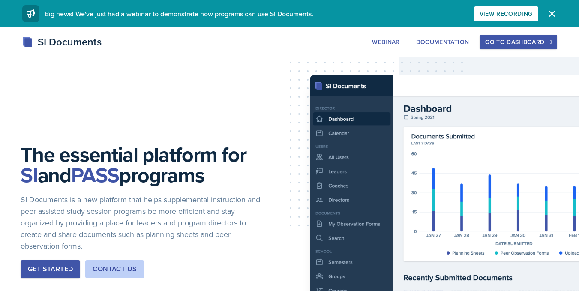 The image size is (579, 291). What do you see at coordinates (518, 42) in the screenshot?
I see `button: Go to Dashboard` at bounding box center [518, 42].